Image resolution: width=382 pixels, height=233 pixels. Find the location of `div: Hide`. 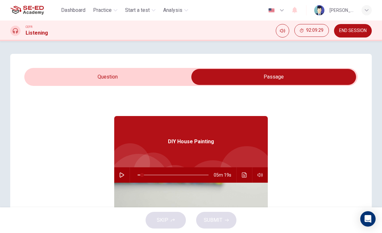

div: Hide is located at coordinates (312, 31).